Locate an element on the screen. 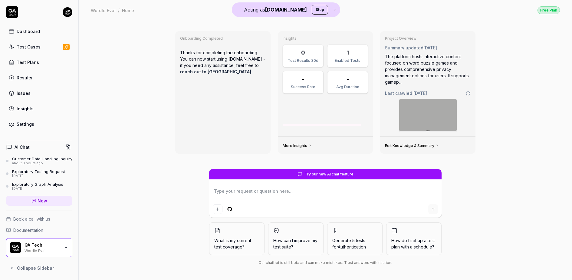 Image resolution: width=572 pixels, height=280 pixels. a: Go to crawling settings is located at coordinates (468, 93).